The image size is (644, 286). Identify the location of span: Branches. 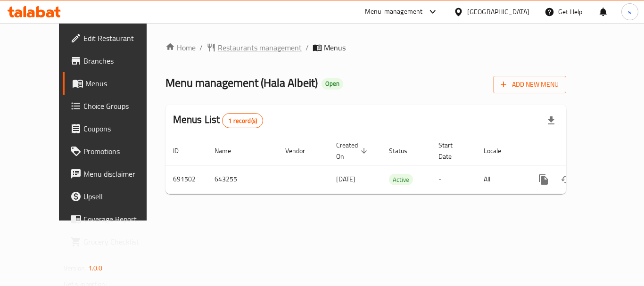
(121, 61).